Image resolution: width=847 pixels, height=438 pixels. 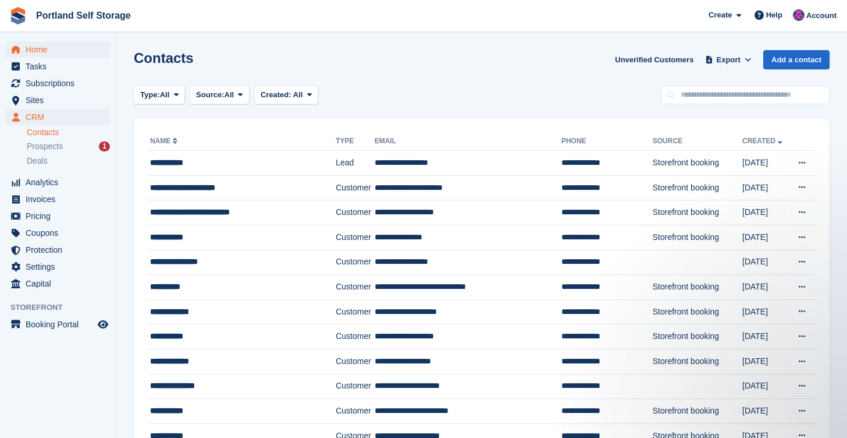 I want to click on span: Protection, so click(x=61, y=250).